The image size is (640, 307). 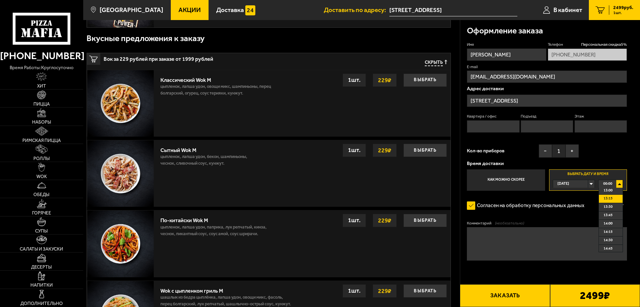 I want to click on span: Римская пицца, so click(x=41, y=141).